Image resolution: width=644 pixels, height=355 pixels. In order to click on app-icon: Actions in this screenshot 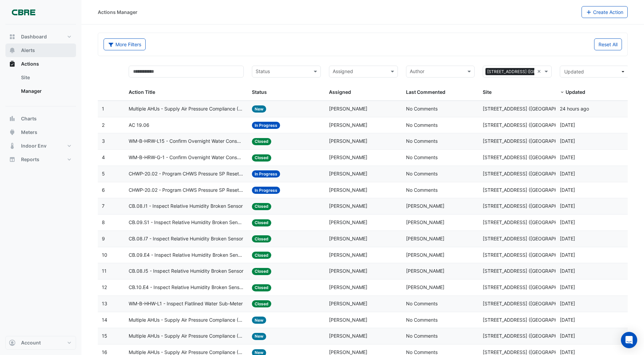, I will do `click(12, 64)`.